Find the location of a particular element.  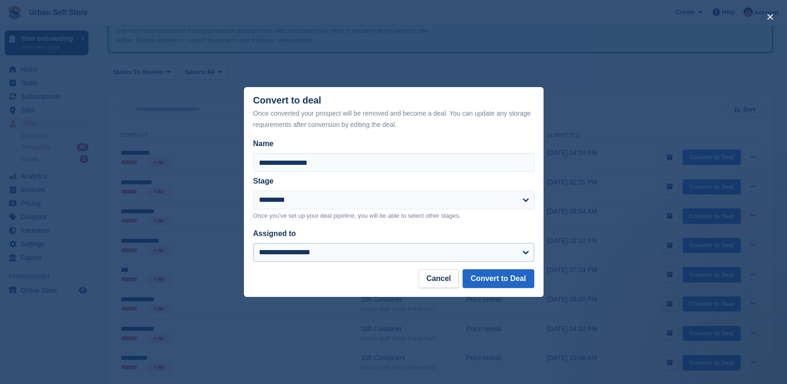

button: Convert to Deal is located at coordinates (498, 279).